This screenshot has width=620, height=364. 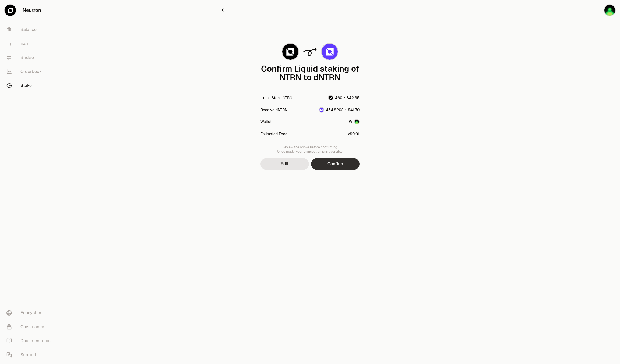 What do you see at coordinates (285, 164) in the screenshot?
I see `button: Edit` at bounding box center [285, 164].